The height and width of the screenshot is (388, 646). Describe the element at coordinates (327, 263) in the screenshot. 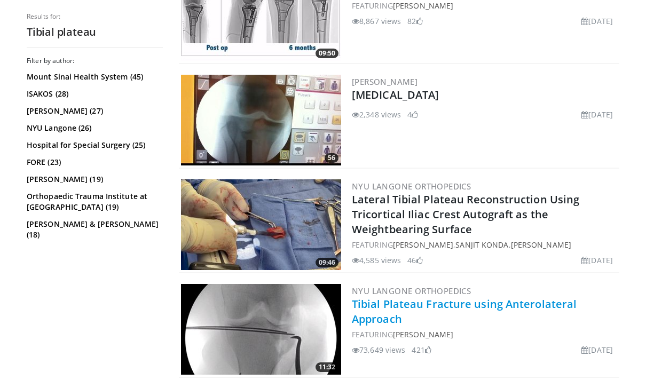

I see `span: 09:46` at that location.